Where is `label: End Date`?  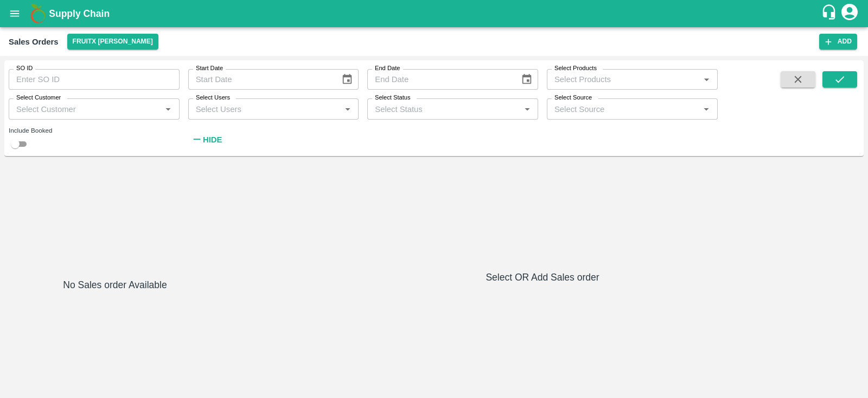
label: End Date is located at coordinates (388, 69).